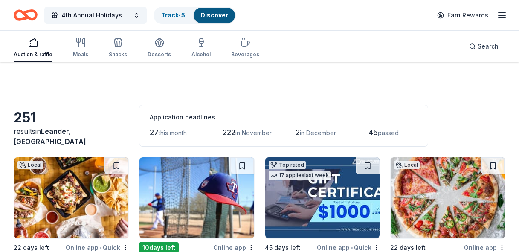  What do you see at coordinates (488, 46) in the screenshot?
I see `span: Search` at bounding box center [488, 46].